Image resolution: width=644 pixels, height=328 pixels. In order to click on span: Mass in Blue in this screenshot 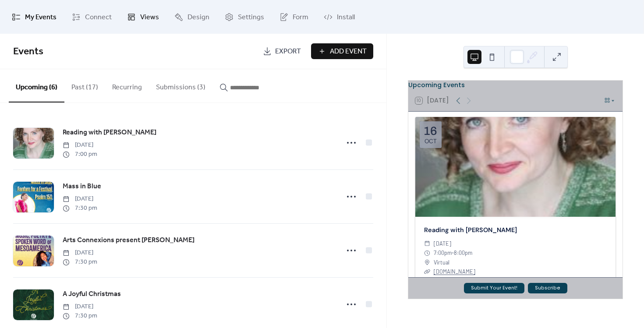, I will do `click(82, 186)`.